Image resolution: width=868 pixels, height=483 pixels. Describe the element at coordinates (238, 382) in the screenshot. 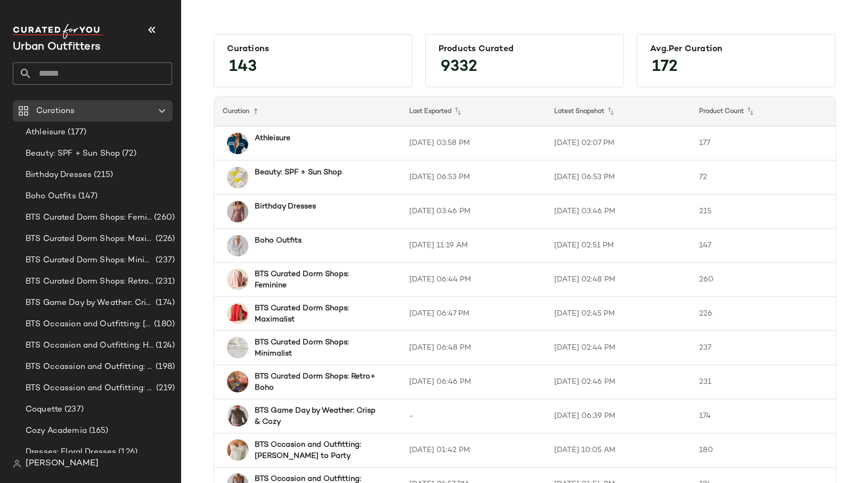

I see `img: 103681524_000_b` at that location.